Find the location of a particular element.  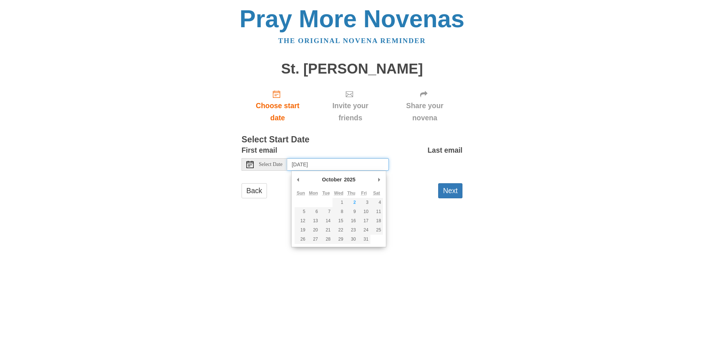

h3: Select Start Date is located at coordinates (352, 140).